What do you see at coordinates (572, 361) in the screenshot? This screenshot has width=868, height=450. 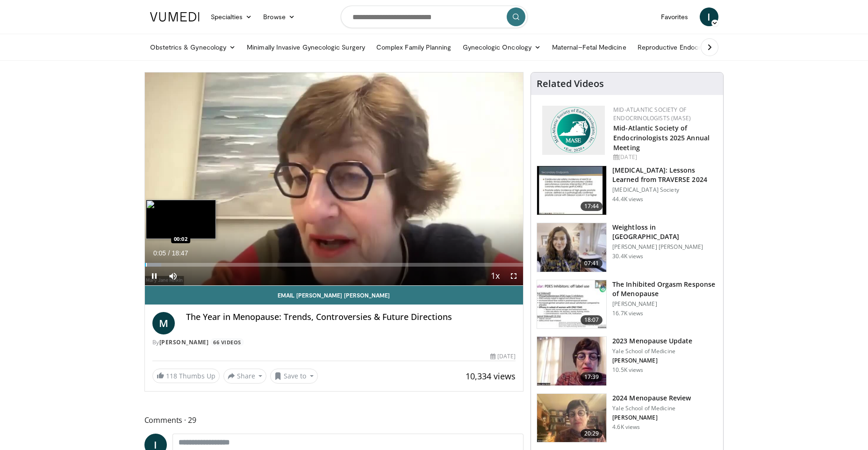 I see `img: 1b7e2ecf-010f-4a61-8cdc-5c411c26c8d3.150x105_q85_crop-smart_upscale.jpg` at bounding box center [572, 361].